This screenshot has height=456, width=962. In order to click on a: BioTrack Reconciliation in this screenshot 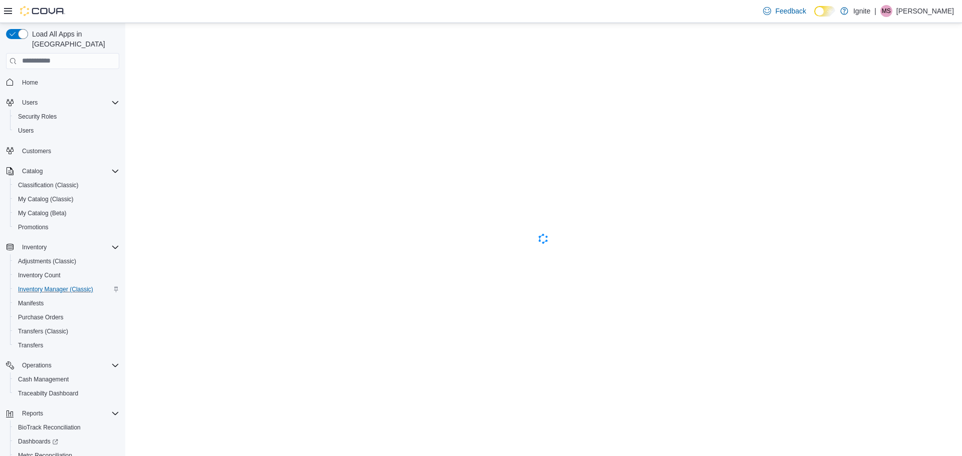, I will do `click(49, 428)`.